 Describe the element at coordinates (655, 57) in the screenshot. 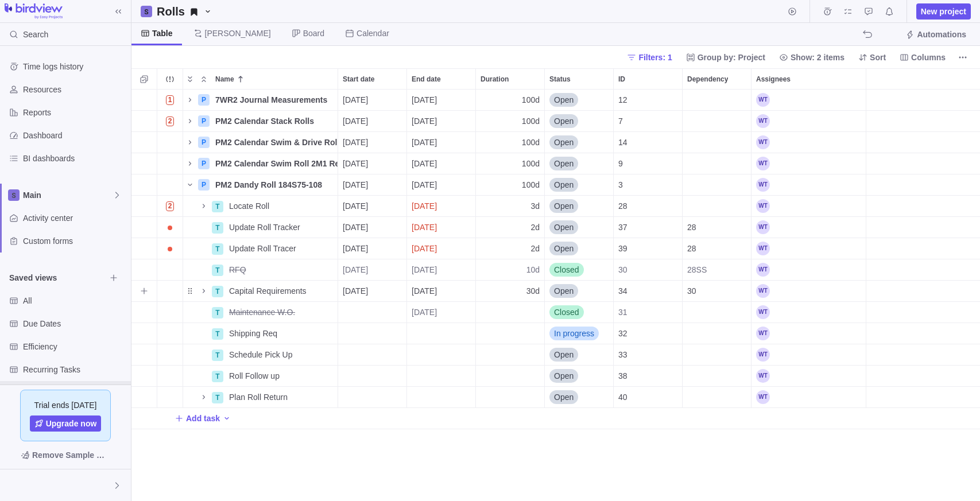

I see `span: Filters: 1` at that location.